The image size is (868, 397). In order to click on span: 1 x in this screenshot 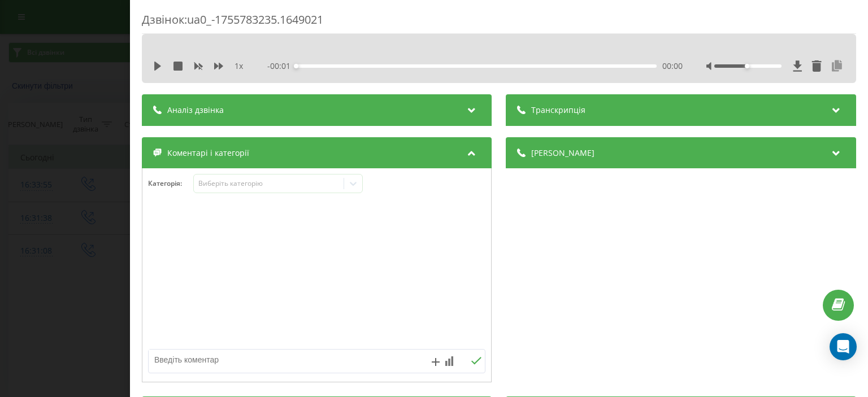, I will do `click(239, 66)`.